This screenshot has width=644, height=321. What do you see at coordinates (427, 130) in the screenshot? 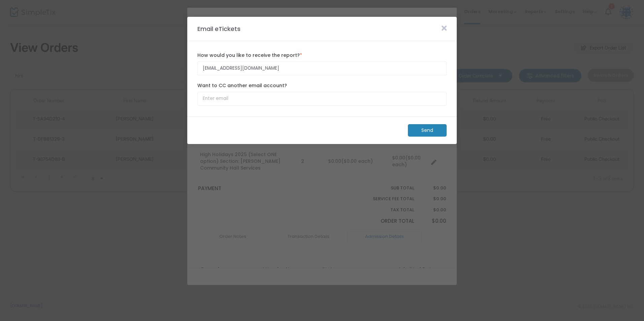
I see `m-button: Send` at bounding box center [427, 130].